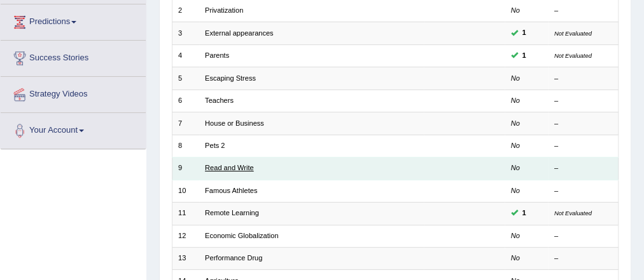 The height and width of the screenshot is (280, 644). I want to click on a: Performance Drug, so click(233, 258).